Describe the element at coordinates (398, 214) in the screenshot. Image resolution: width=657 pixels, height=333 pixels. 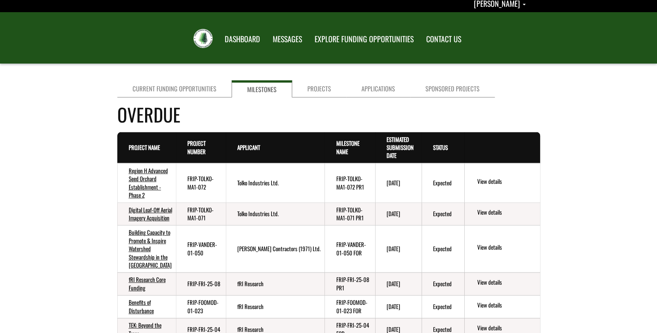
I see `td: 7/14/2025` at that location.